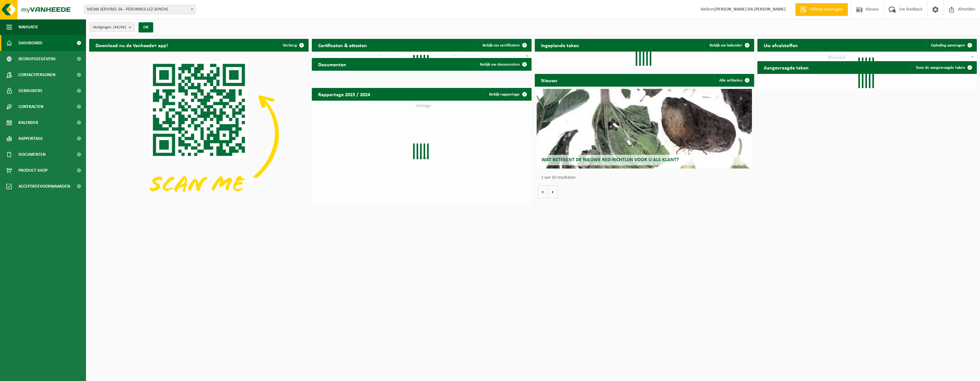 The width and height of the screenshot is (980, 381). What do you see at coordinates (948, 45) in the screenshot?
I see `span: Ophaling aanvragen` at bounding box center [948, 45].